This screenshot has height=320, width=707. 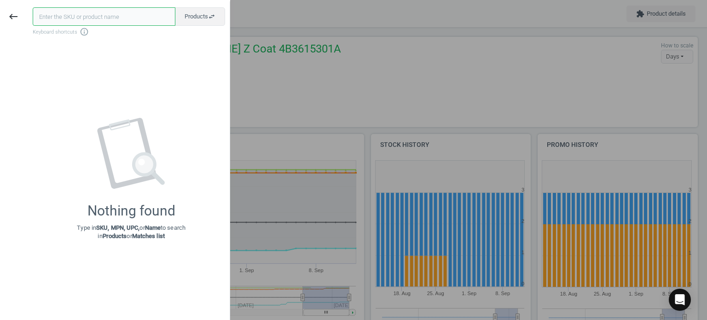 I want to click on button: keyboard_backspace, so click(x=13, y=17).